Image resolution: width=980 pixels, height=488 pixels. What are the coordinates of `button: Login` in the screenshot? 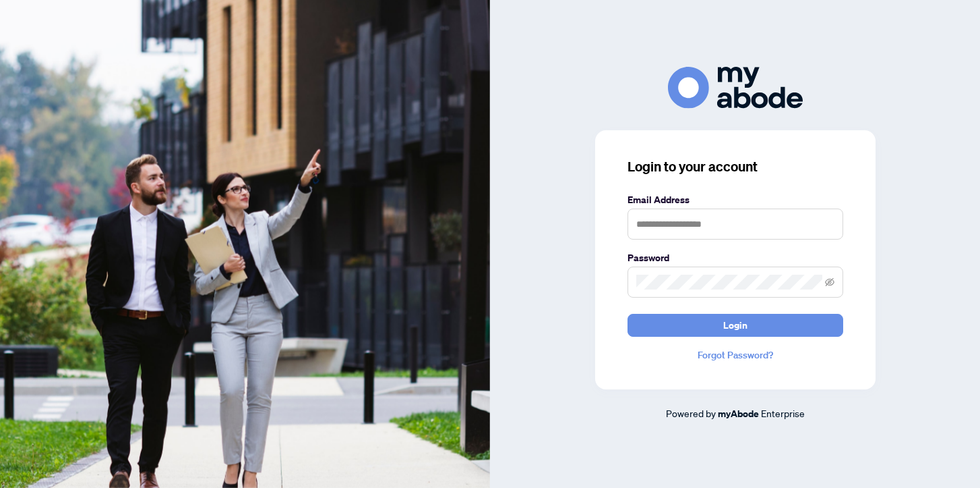 It's located at (735, 325).